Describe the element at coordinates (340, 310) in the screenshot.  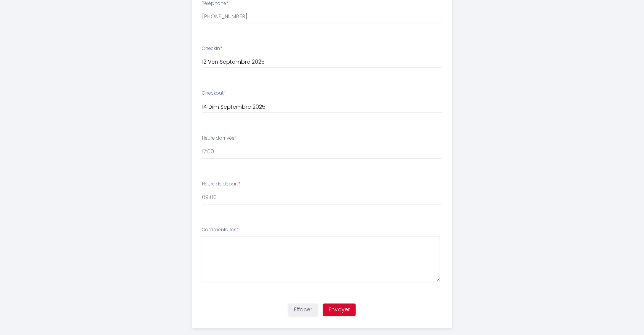
I see `button: Envoyer` at that location.